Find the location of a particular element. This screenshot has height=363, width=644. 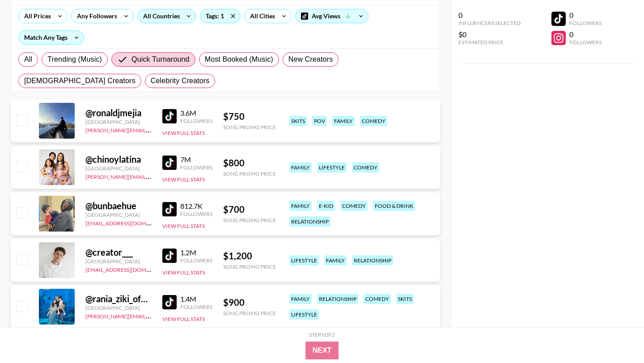

div: 3.6M is located at coordinates (197, 113).